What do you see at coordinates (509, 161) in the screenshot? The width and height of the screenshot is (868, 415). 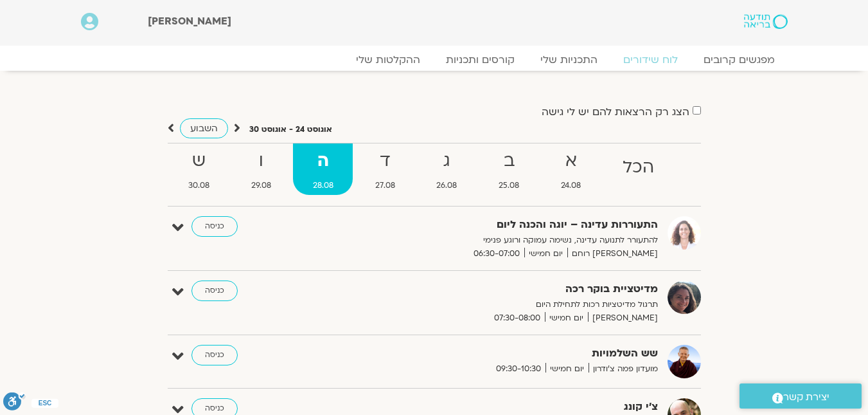 I see `strong: ב` at bounding box center [509, 161].